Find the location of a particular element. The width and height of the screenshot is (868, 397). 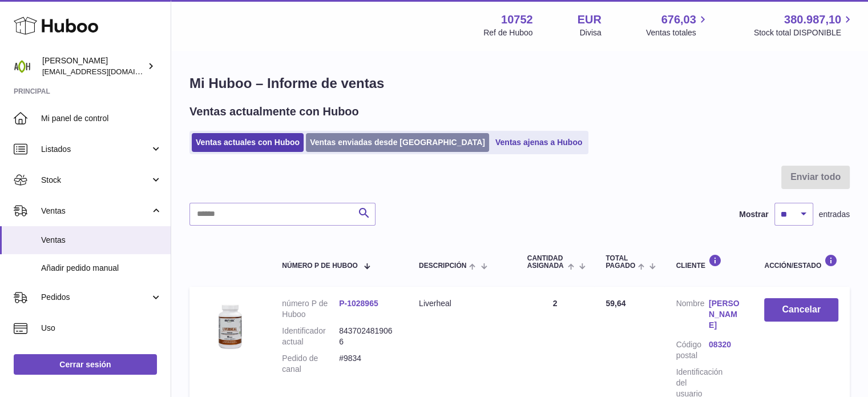

dd: 8437024819066 is located at coordinates (367, 336).